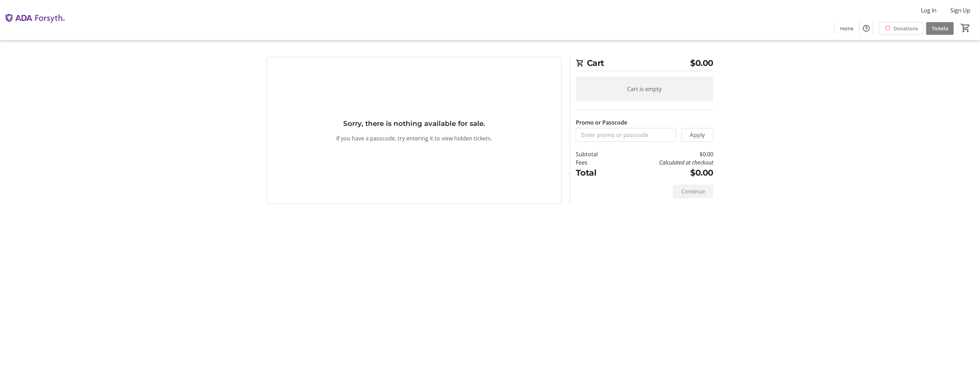 Image resolution: width=980 pixels, height=365 pixels. What do you see at coordinates (664, 163) in the screenshot?
I see `td: Calculated at checkout` at bounding box center [664, 163].